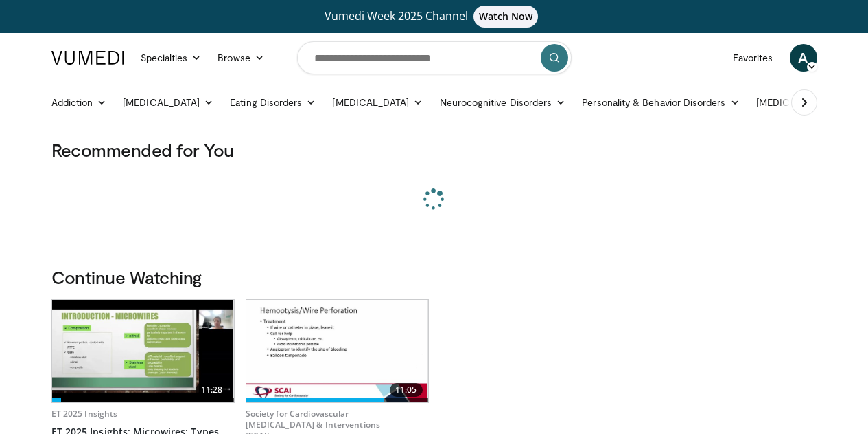 The height and width of the screenshot is (434, 868). I want to click on span: 11:28, so click(212, 390).